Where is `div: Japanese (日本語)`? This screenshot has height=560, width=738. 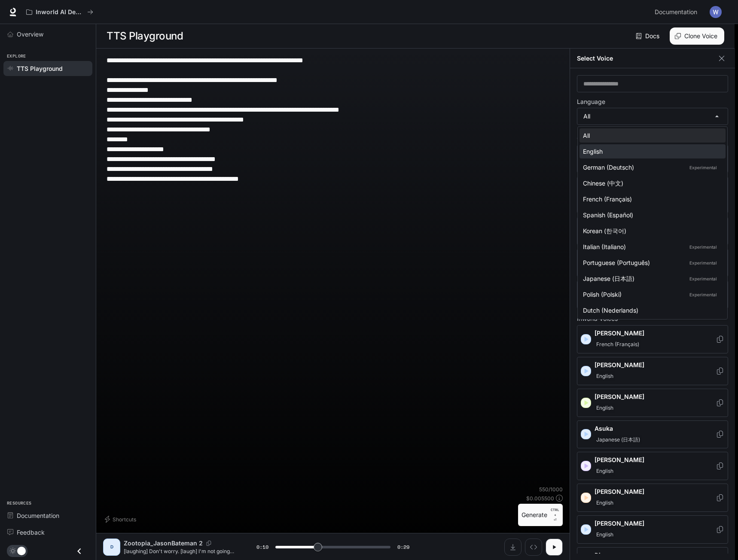
div: Japanese (日本語) is located at coordinates (651, 278).